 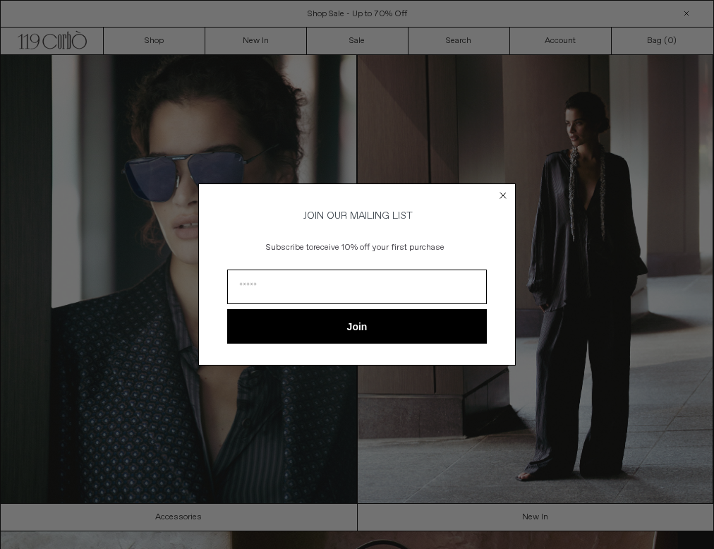 What do you see at coordinates (379, 248) in the screenshot?
I see `span: receive 10% off your first purchase` at bounding box center [379, 248].